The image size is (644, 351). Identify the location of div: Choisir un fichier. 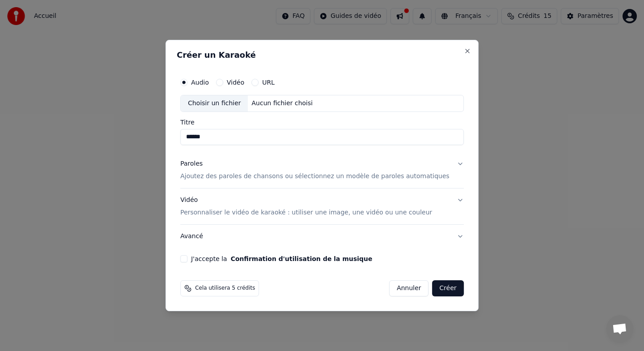
(214, 104).